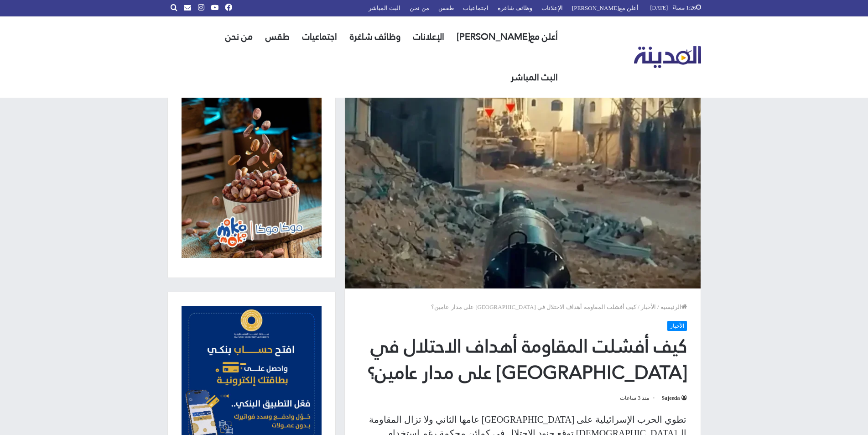 The width and height of the screenshot is (868, 435). I want to click on a: من نحن, so click(239, 36).